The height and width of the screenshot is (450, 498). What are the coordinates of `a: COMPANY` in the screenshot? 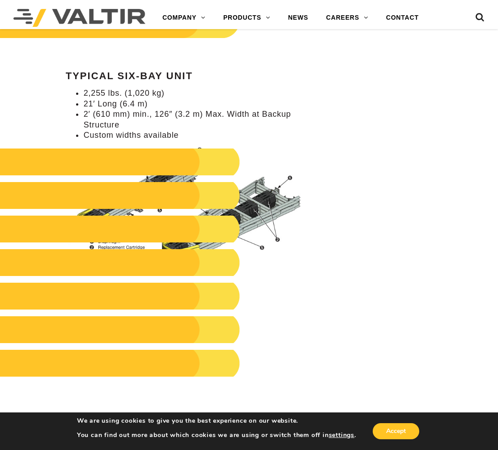 It's located at (184, 18).